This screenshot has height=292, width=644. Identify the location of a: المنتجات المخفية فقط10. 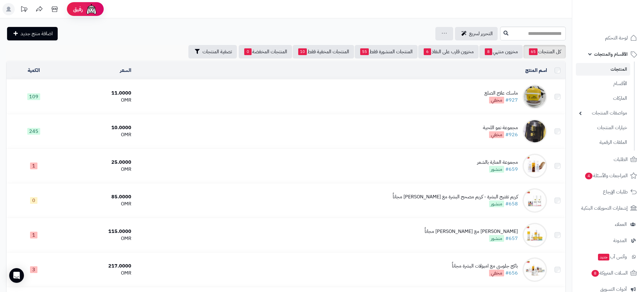
(323, 52).